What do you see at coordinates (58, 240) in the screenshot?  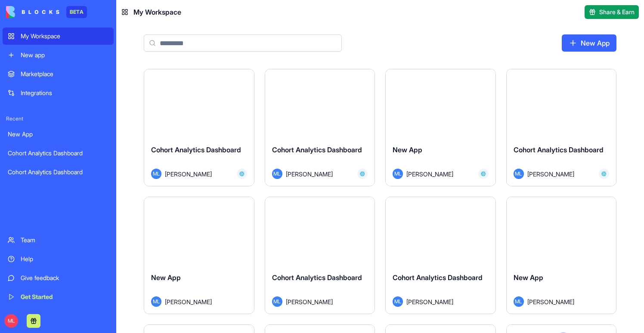 I see `a: Team` at bounding box center [58, 240].